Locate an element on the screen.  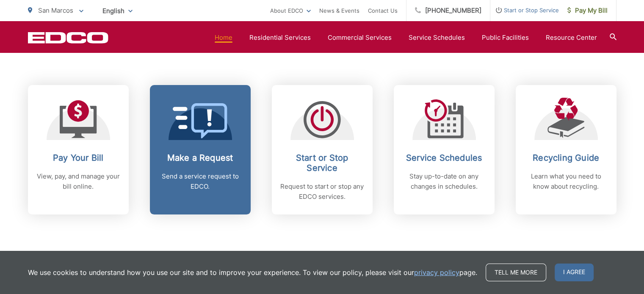
a: About EDCO is located at coordinates (291, 10).